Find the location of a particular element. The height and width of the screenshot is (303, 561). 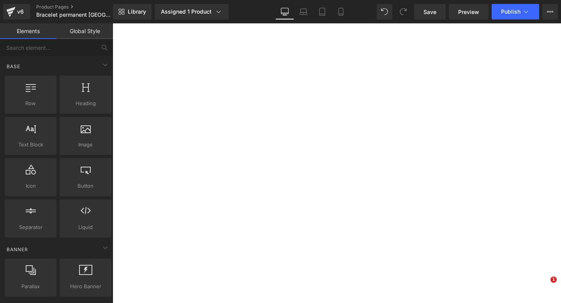

span: Heading is located at coordinates (85, 103).